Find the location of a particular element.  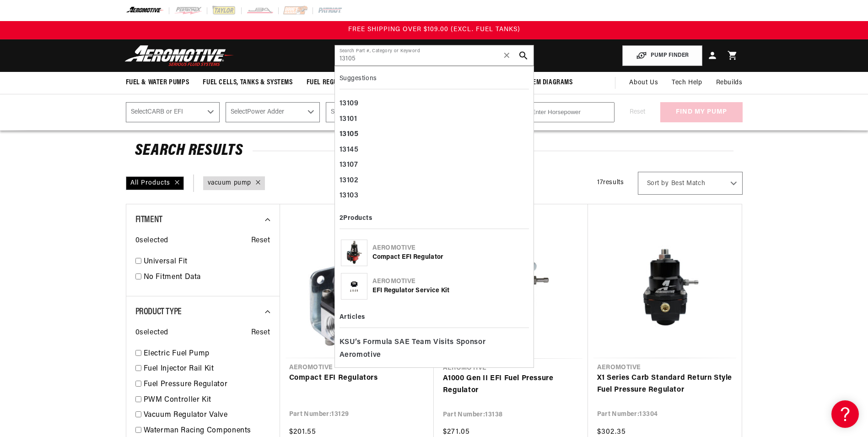

div: 13109 is located at coordinates (434, 104).